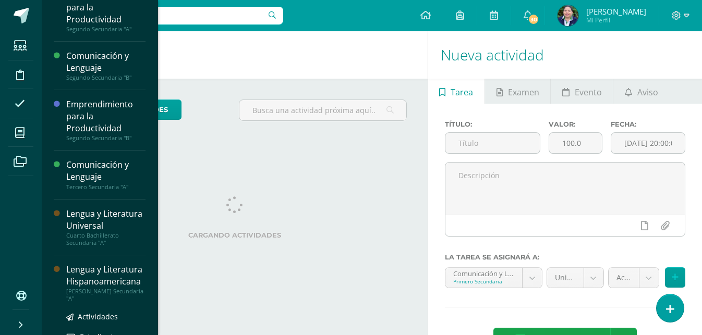 The image size is (702, 335). I want to click on a: Actitudes (5.0%), so click(634, 278).